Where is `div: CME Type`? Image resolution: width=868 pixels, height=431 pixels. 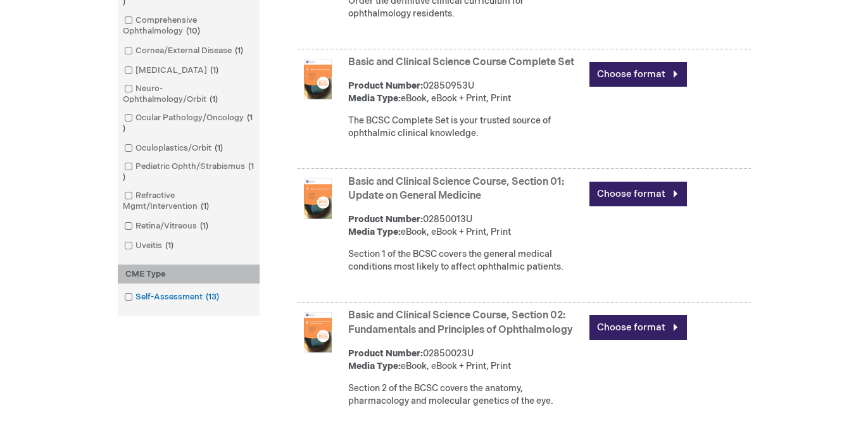 div: CME Type is located at coordinates (189, 275).